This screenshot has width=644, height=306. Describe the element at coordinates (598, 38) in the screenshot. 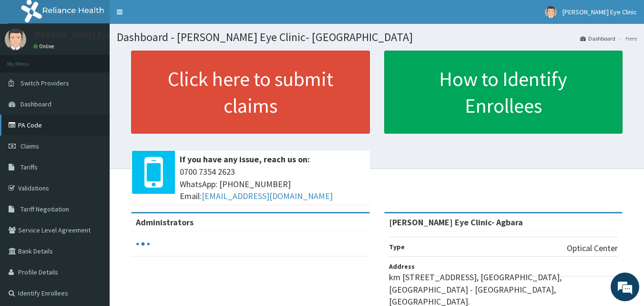

I see `a: Dashboard` at that location.